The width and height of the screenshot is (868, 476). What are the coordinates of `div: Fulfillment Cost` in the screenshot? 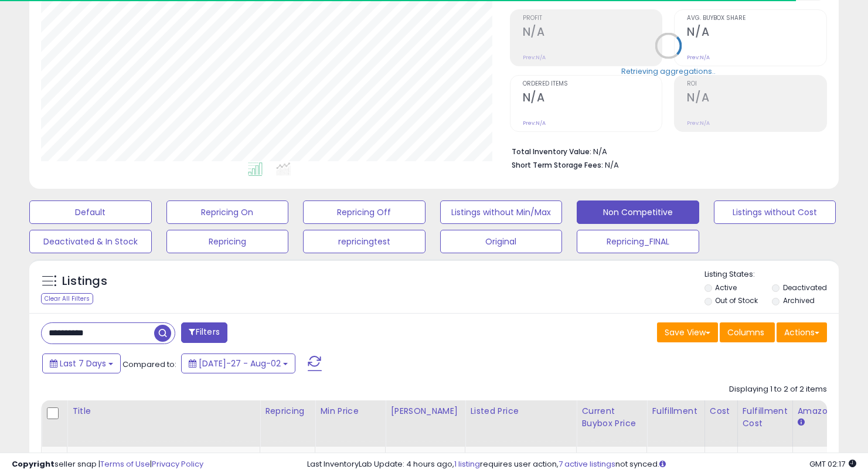 It's located at (765, 417).